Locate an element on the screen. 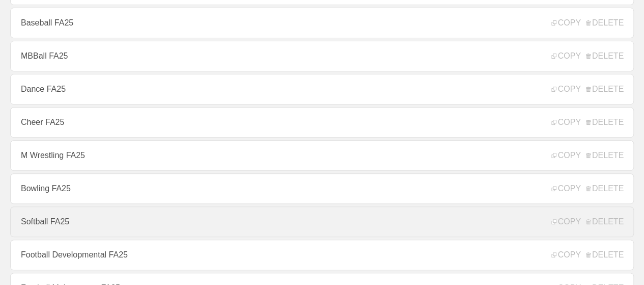  a: Football Developmental FA25 is located at coordinates (322, 255).